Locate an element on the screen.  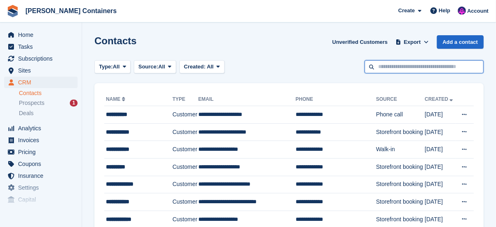
span: Settings is located at coordinates (43, 188).